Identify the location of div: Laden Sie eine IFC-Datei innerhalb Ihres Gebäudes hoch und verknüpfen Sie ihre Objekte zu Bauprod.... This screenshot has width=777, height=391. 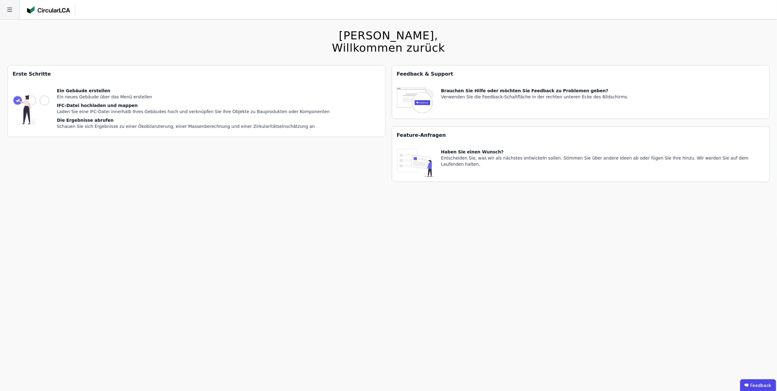
(193, 112).